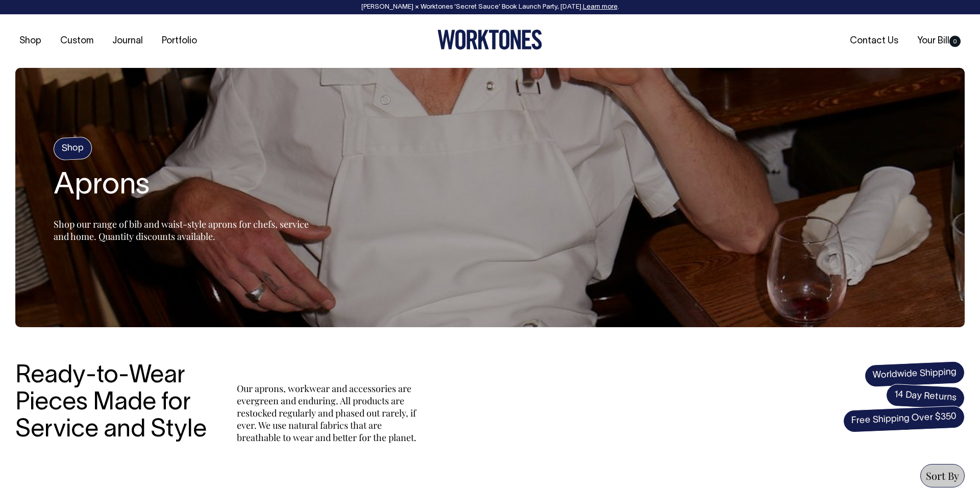  What do you see at coordinates (179, 41) in the screenshot?
I see `a: Portfolio` at bounding box center [179, 41].